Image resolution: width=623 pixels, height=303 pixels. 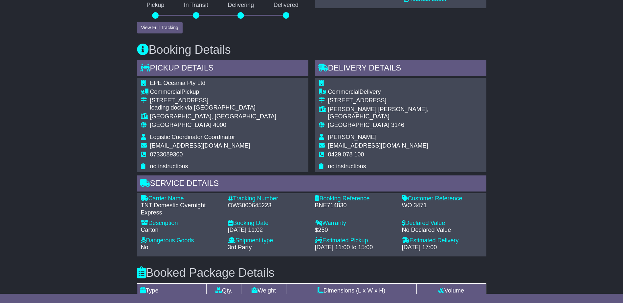 I want to click on span: 4000, so click(x=220, y=125).